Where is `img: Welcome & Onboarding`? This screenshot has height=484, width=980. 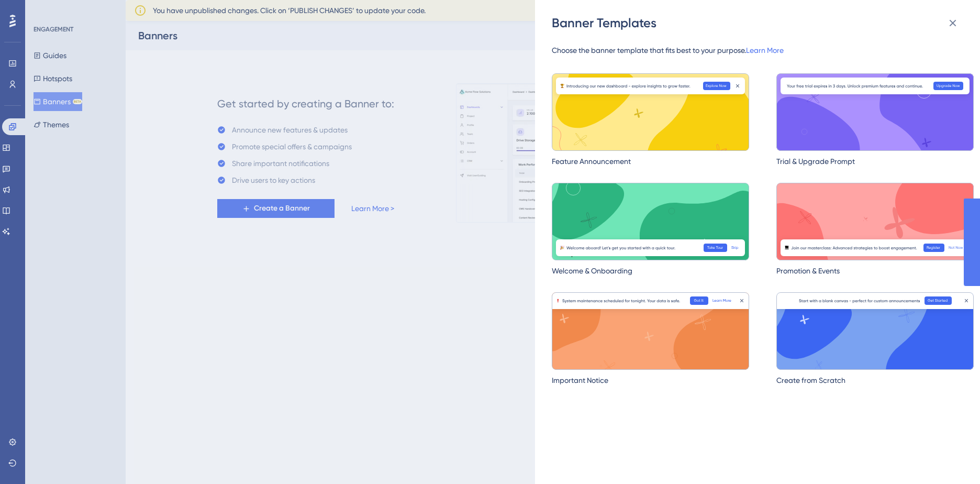 img: Welcome & Onboarding is located at coordinates (651, 222).